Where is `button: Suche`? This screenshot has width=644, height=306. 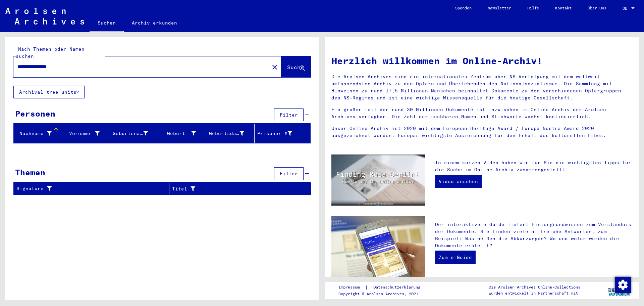
button: Suche is located at coordinates (297, 66).